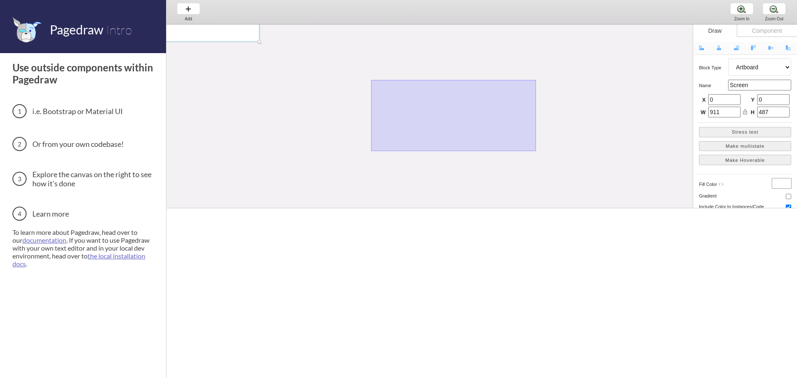 The width and height of the screenshot is (797, 378). Describe the element at coordinates (715, 31) in the screenshot. I see `div: Draw` at that location.